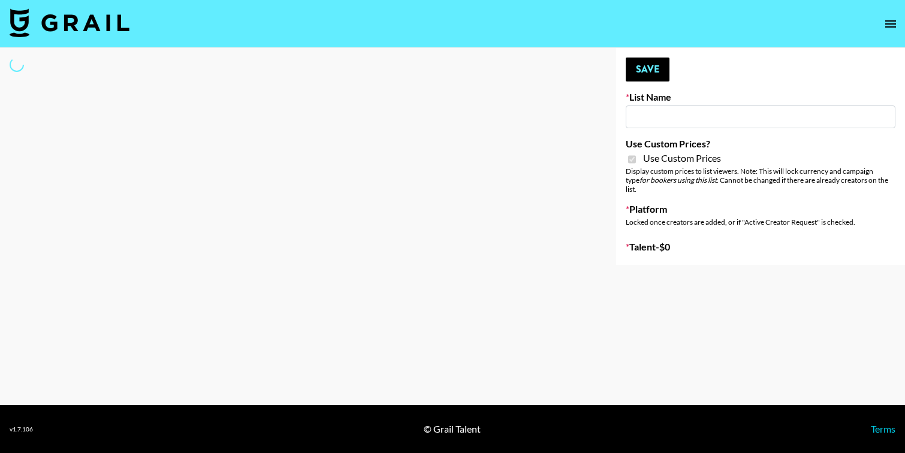  What do you see at coordinates (760, 180) in the screenshot?
I see `div: Display custom prices to list viewers. Note: This will lock currency and campaign type . Cannot b...` at bounding box center [760, 180].